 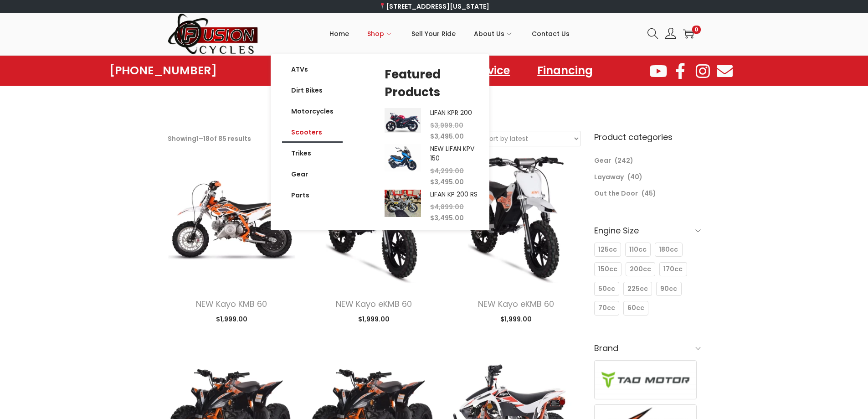 What do you see at coordinates (490, 71) in the screenshot?
I see `a: Service` at bounding box center [490, 71].